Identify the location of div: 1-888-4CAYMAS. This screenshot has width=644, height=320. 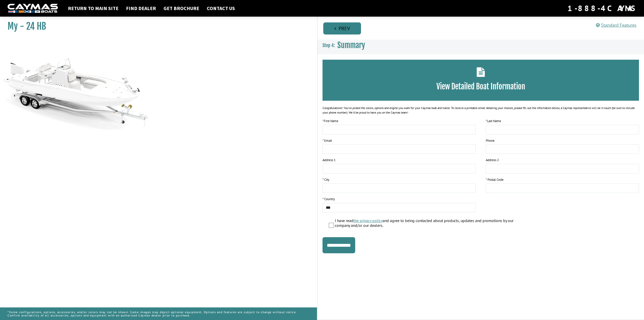
(602, 8).